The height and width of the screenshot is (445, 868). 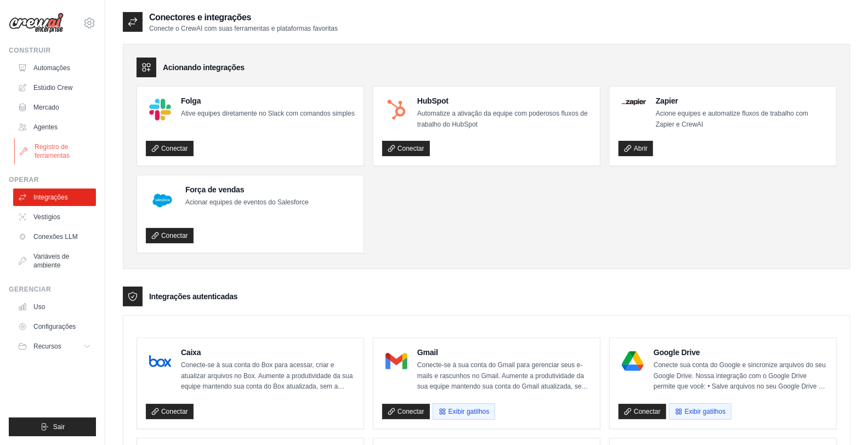 I want to click on a: Conexões LLM, so click(x=54, y=237).